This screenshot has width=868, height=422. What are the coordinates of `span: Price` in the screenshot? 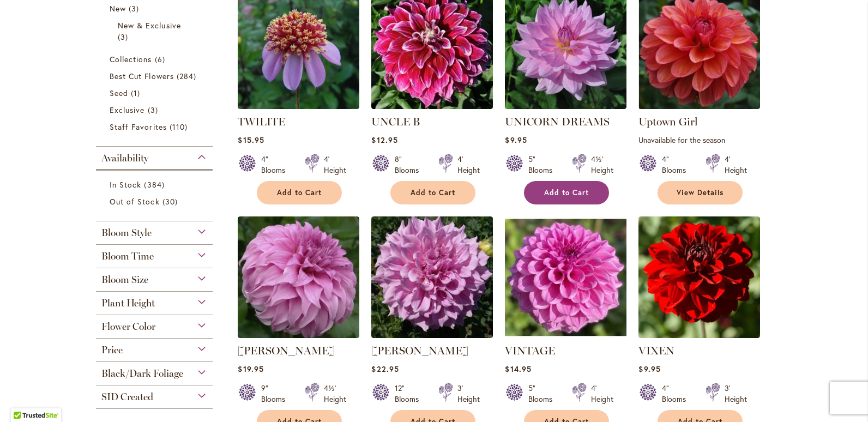 It's located at (111, 350).